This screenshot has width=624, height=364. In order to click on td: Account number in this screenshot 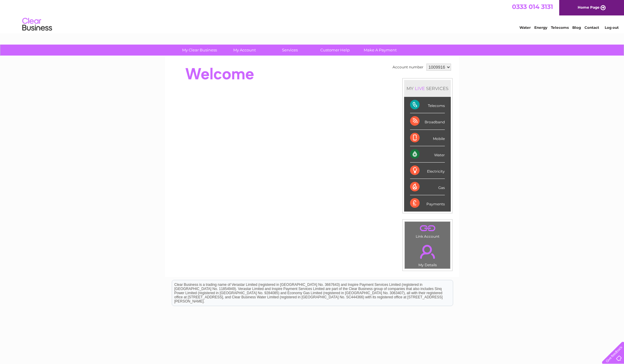, I will do `click(408, 67)`.